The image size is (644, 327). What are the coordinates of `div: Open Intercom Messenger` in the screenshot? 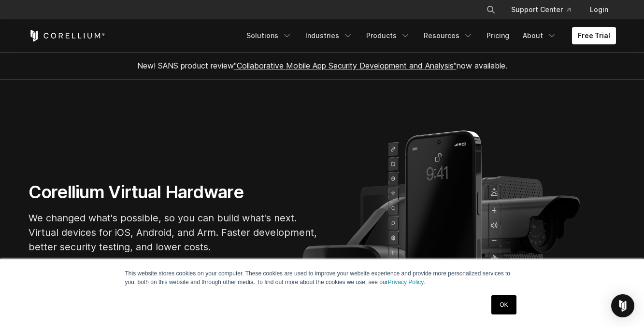 It's located at (623, 306).